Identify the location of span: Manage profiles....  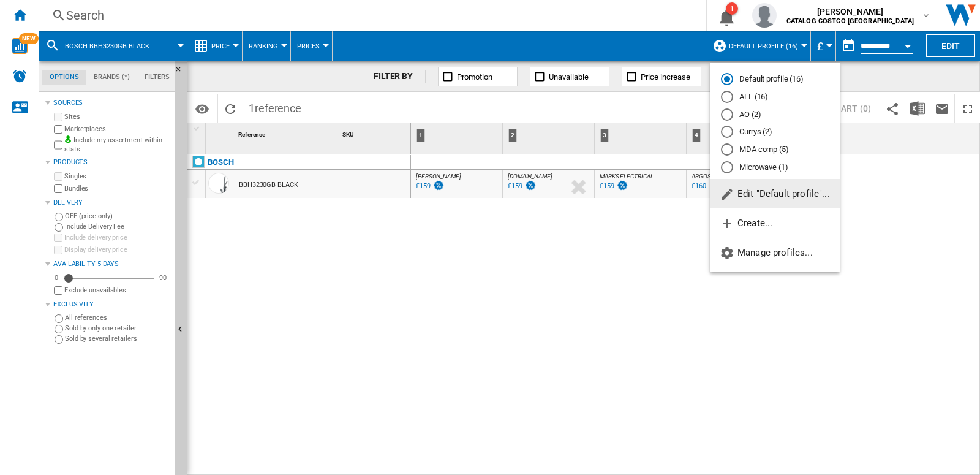
(766, 252).